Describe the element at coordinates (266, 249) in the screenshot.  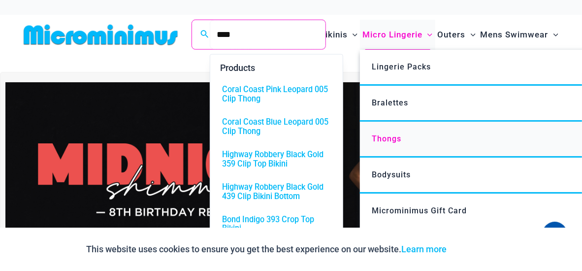
I see `p: This website uses cookies to ensure you get the best experience on our website.` at that location.